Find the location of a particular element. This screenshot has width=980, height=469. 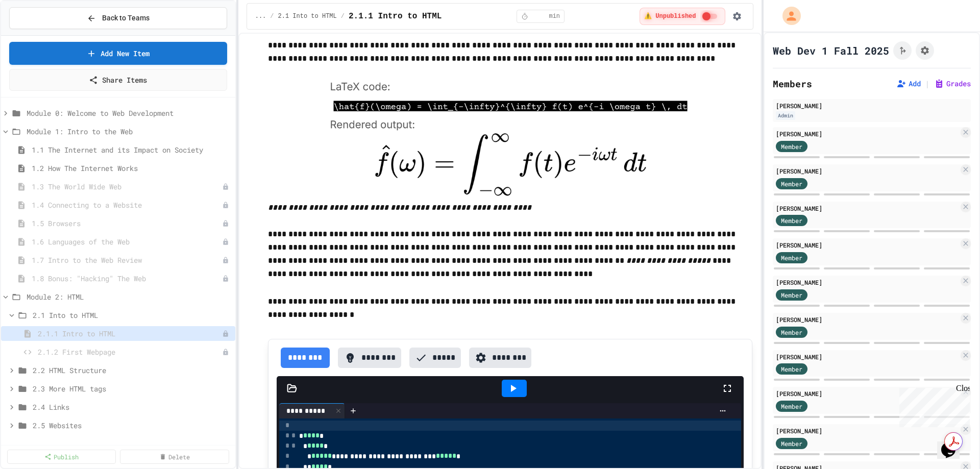

a: Publish is located at coordinates (61, 457).